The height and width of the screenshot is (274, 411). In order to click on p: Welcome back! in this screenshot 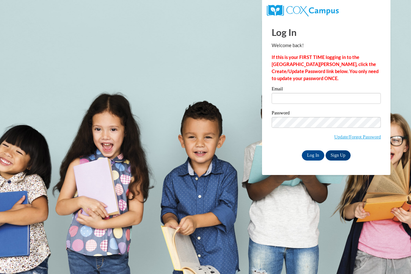, I will do `click(326, 46)`.